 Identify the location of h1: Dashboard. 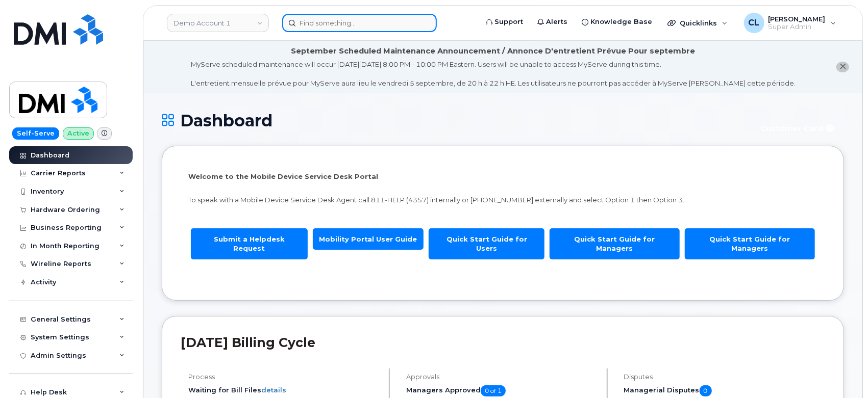
(454, 121).